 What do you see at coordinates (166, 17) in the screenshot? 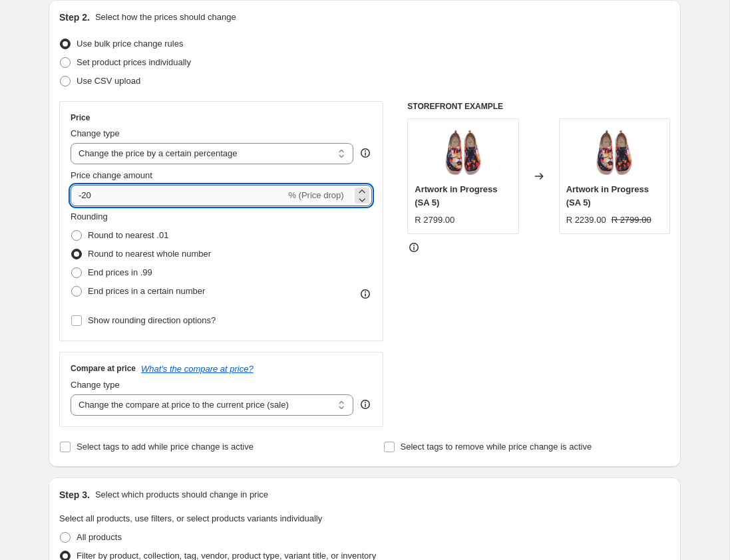
I see `p: Select how the prices should change` at bounding box center [166, 17].